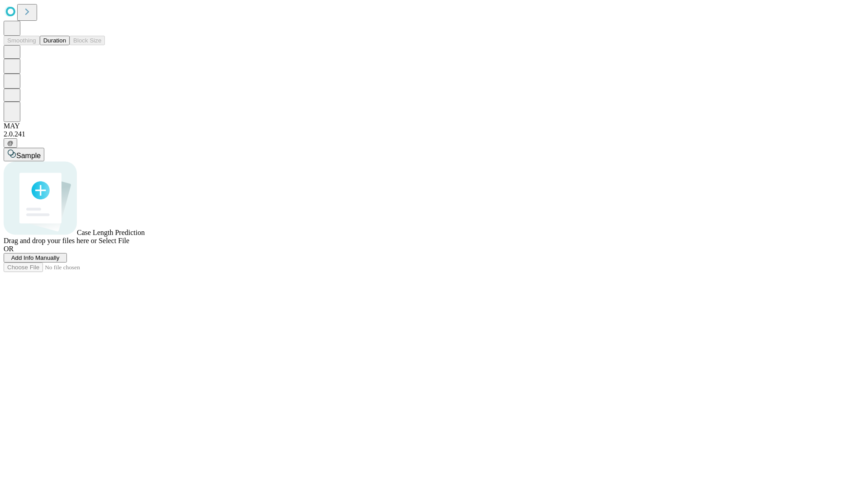 The image size is (868, 488). What do you see at coordinates (111, 232) in the screenshot?
I see `span: Case Length Prediction` at bounding box center [111, 232].